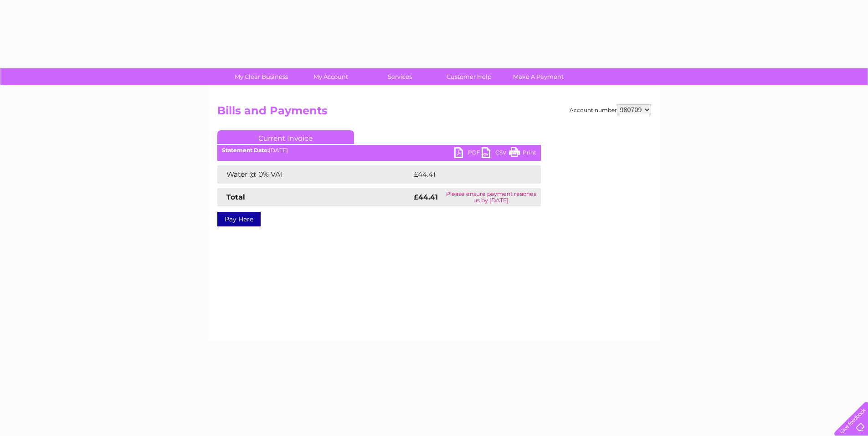 Image resolution: width=868 pixels, height=436 pixels. What do you see at coordinates (538, 77) in the screenshot?
I see `a: Make A Payment` at bounding box center [538, 77].